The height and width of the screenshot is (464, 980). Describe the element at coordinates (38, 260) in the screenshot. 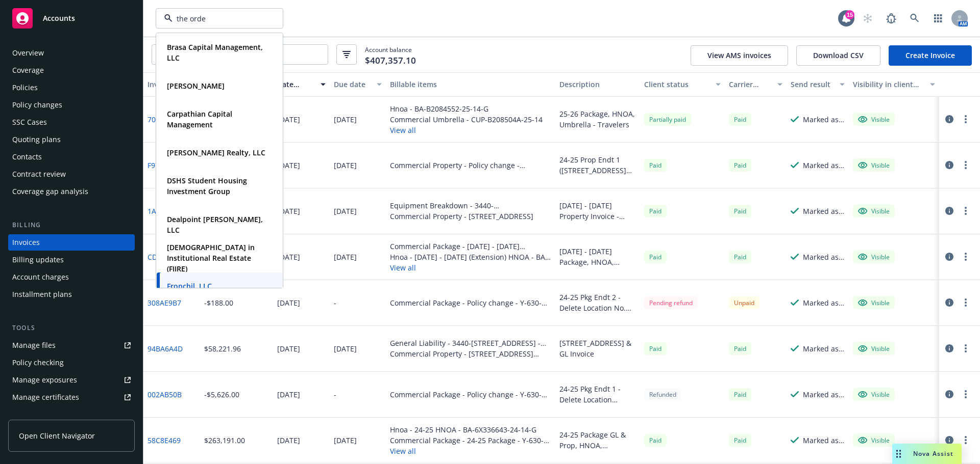

I see `div: Billing updates` at that location.